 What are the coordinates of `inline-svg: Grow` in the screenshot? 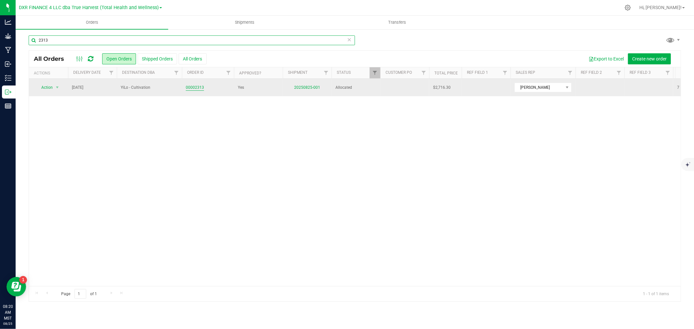 It's located at (8, 36).